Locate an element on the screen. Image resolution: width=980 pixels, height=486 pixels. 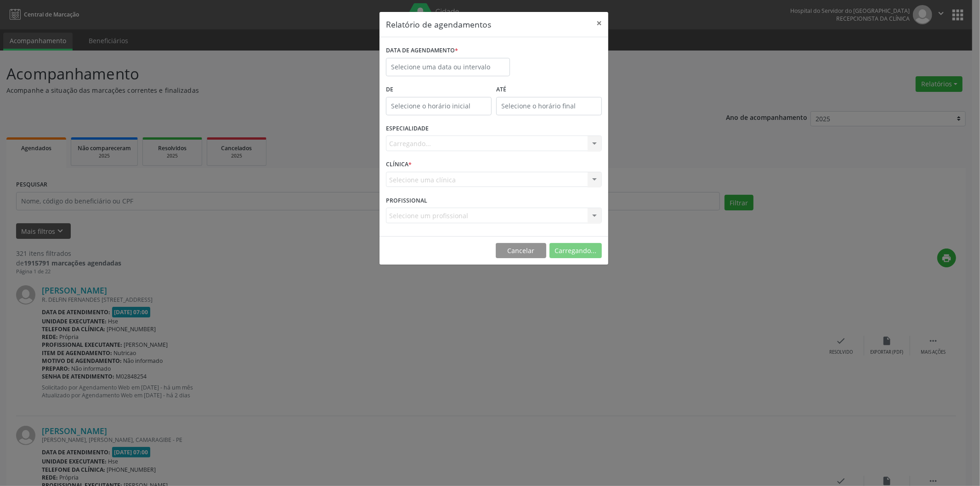
label: PROFISSIONAL is located at coordinates (407, 200).